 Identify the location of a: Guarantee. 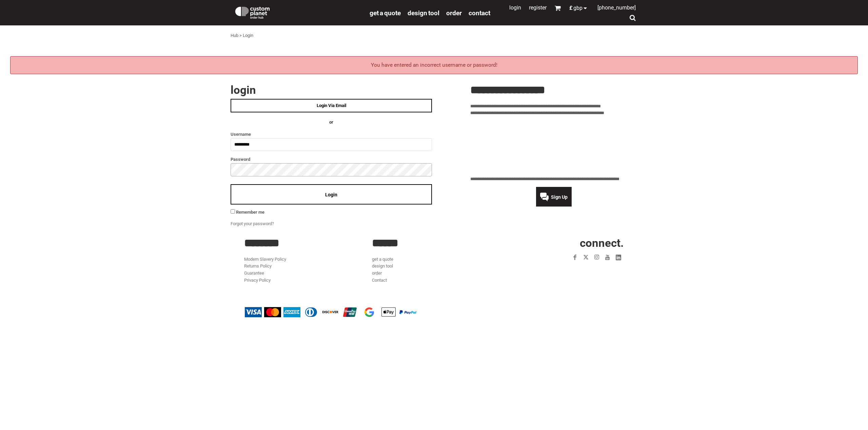
(254, 273).